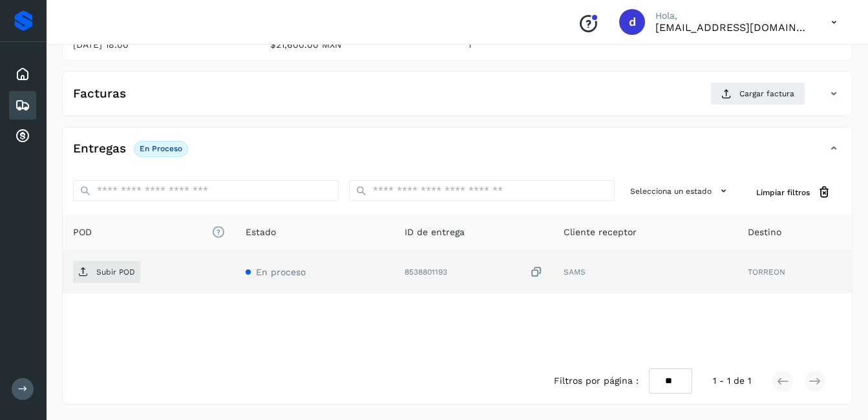  I want to click on p: Hola,, so click(733, 15).